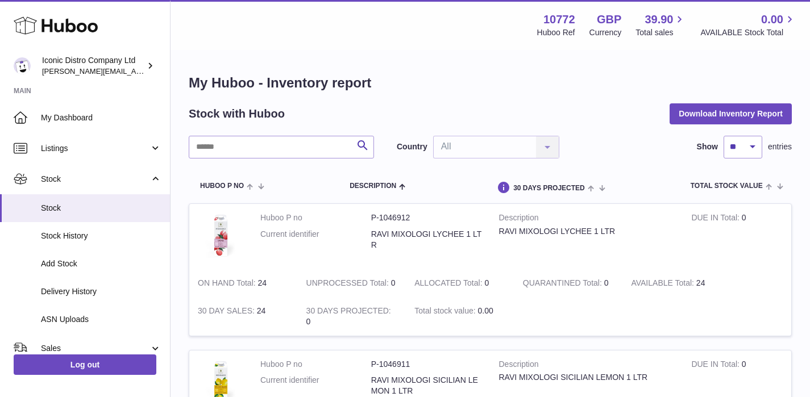  Describe the element at coordinates (222, 186) in the screenshot. I see `span: Huboo P no` at that location.